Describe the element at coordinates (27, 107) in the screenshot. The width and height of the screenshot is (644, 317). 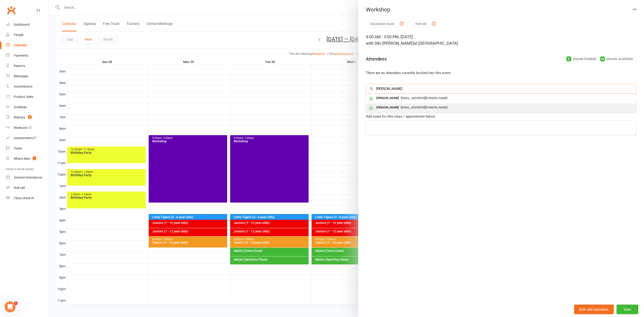
I see `a: Gradings` at that location.